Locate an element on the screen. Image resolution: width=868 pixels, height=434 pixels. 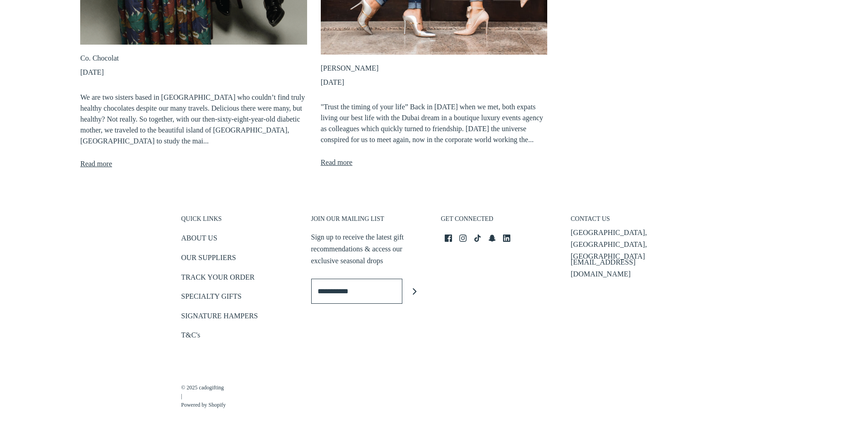
input: Enter email is located at coordinates (356, 291).